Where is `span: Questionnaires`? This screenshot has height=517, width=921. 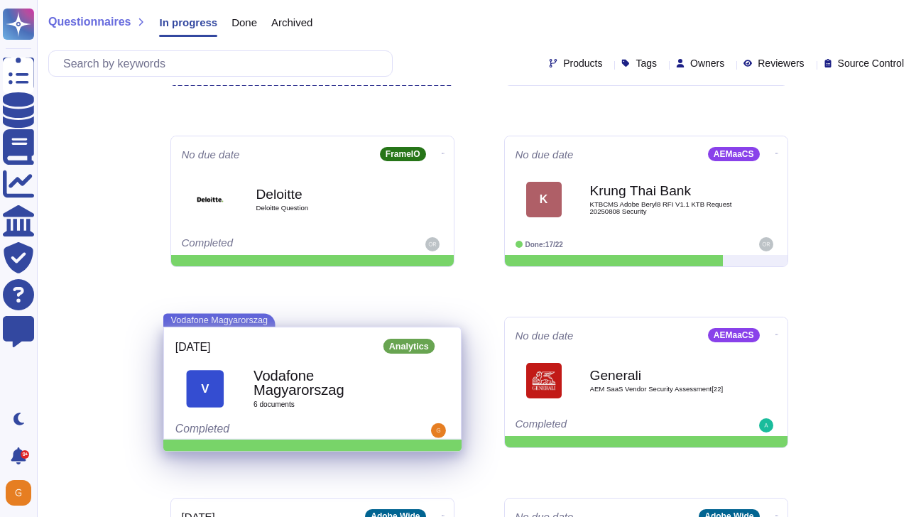 span: Questionnaires is located at coordinates (89, 22).